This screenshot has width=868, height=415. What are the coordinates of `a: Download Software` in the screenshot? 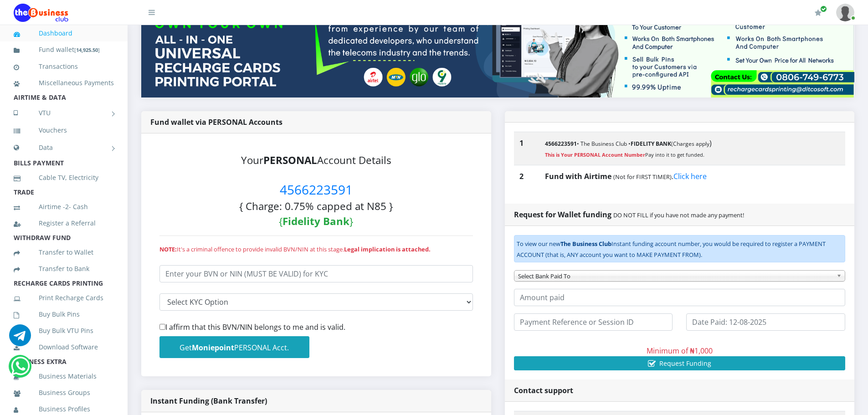 It's located at (64, 348).